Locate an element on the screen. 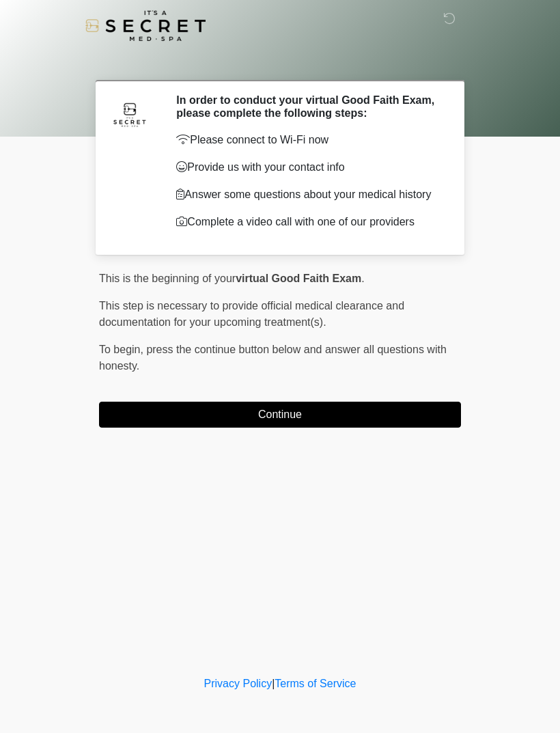 The image size is (560, 733). h2: In order to conduct your virtual Good Faith Exam, please complete the following steps: is located at coordinates (308, 106).